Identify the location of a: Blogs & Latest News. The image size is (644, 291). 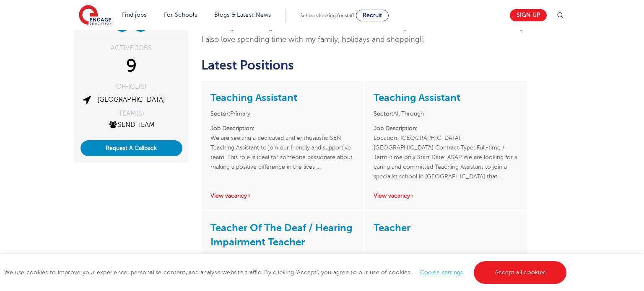
(243, 15).